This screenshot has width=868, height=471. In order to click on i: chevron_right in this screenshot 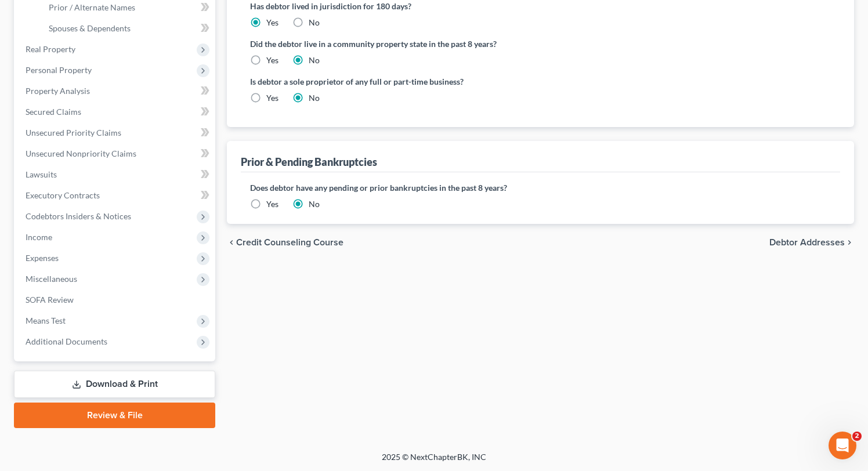, I will do `click(850, 242)`.